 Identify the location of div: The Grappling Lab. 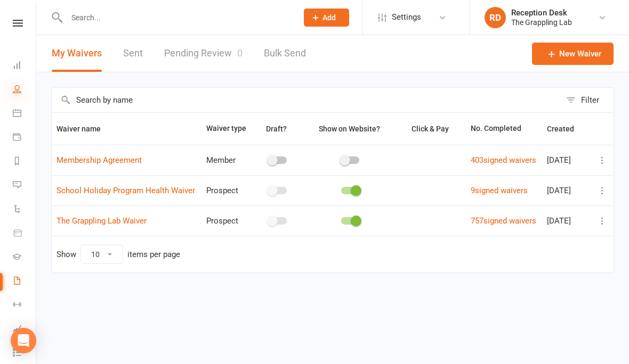
(542, 22).